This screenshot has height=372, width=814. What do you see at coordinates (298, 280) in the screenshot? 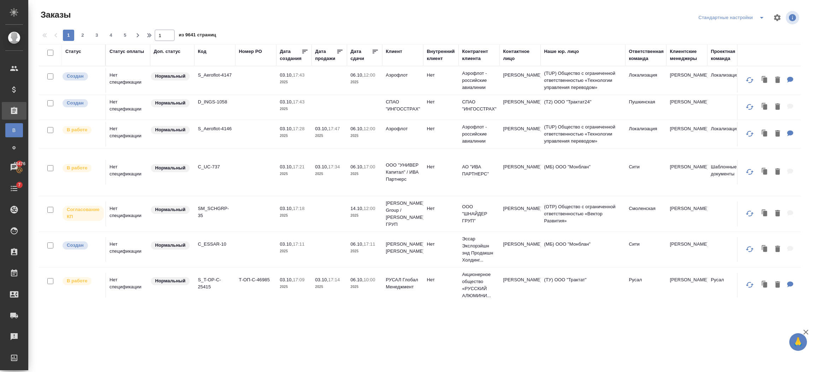
I see `p: 17:09` at bounding box center [298, 280].